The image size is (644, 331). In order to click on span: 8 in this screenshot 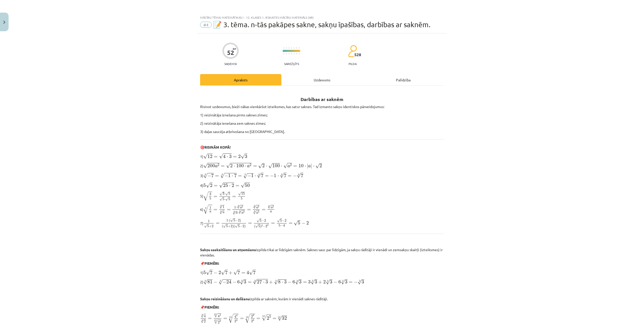, I will do `click(280, 282)`.